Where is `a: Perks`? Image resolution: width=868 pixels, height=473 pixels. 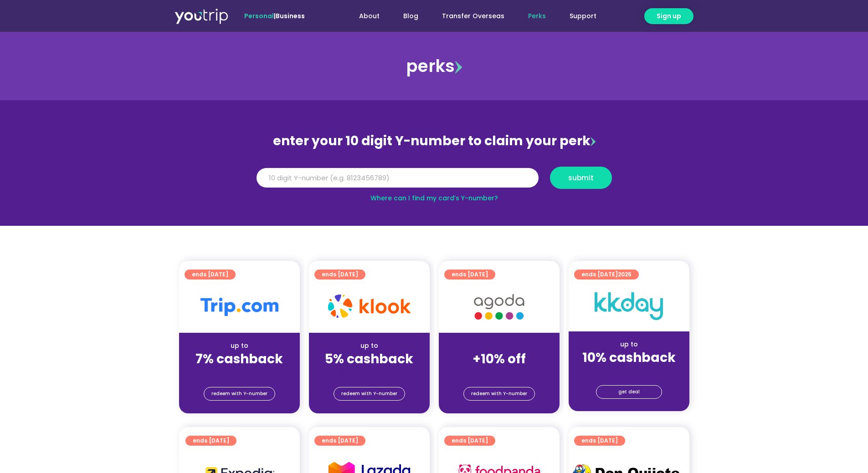 a: Perks is located at coordinates (537, 15).